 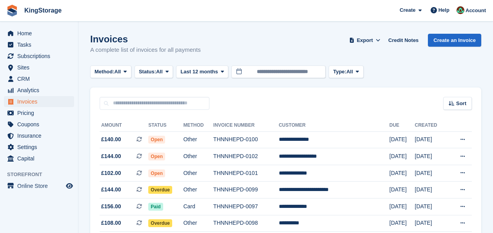 I want to click on span: Tasks, so click(x=41, y=45).